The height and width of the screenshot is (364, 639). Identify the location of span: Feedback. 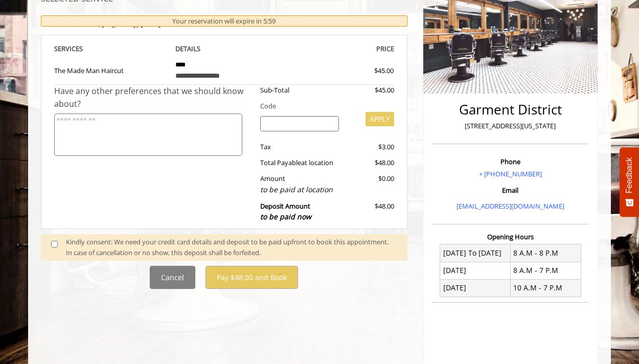
(630, 176).